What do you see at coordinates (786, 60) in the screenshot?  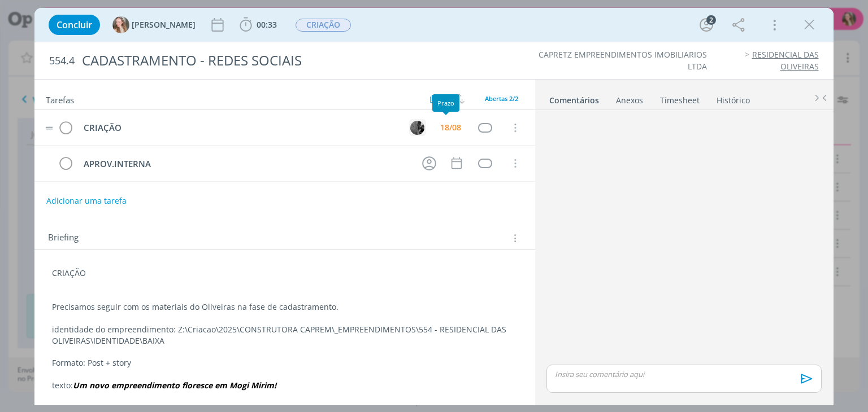 I see `a: RESIDENCIAL DAS OLIVEIRAS` at bounding box center [786, 60].